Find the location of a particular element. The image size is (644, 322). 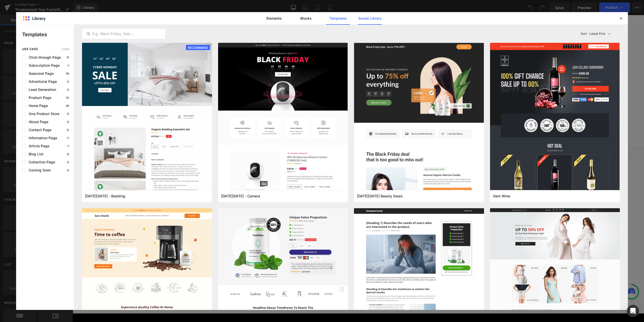

p: Templates is located at coordinates (48, 34).